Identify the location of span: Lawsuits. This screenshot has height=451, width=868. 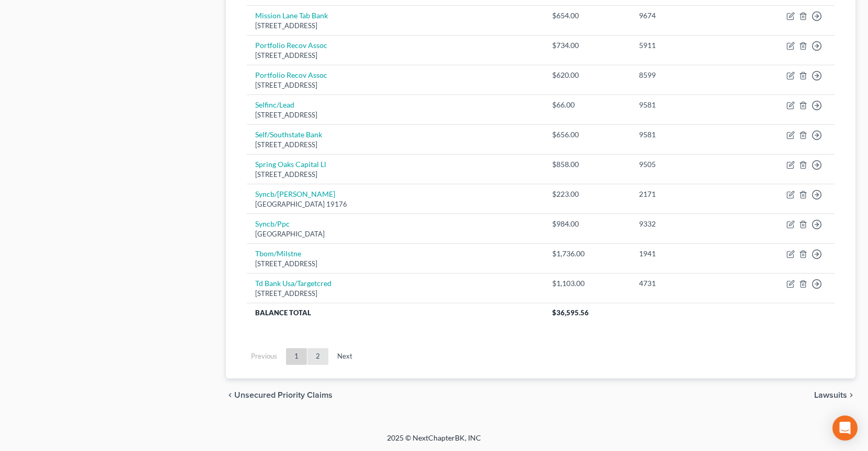
(830, 395).